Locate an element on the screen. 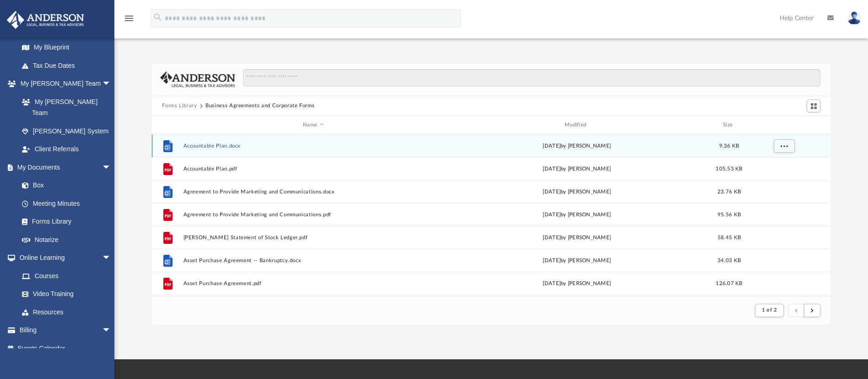 This screenshot has height=379, width=868. span: 105.53 KB is located at coordinates (729, 168).